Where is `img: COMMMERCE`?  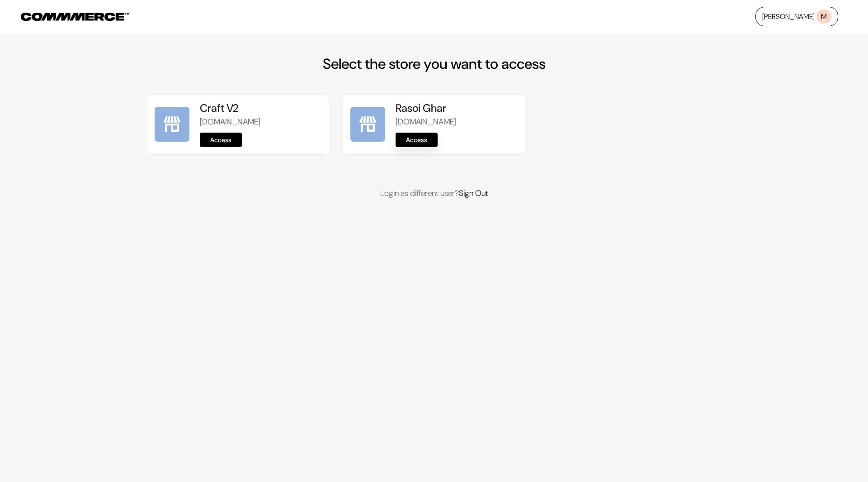 img: COMMMERCE is located at coordinates (75, 17).